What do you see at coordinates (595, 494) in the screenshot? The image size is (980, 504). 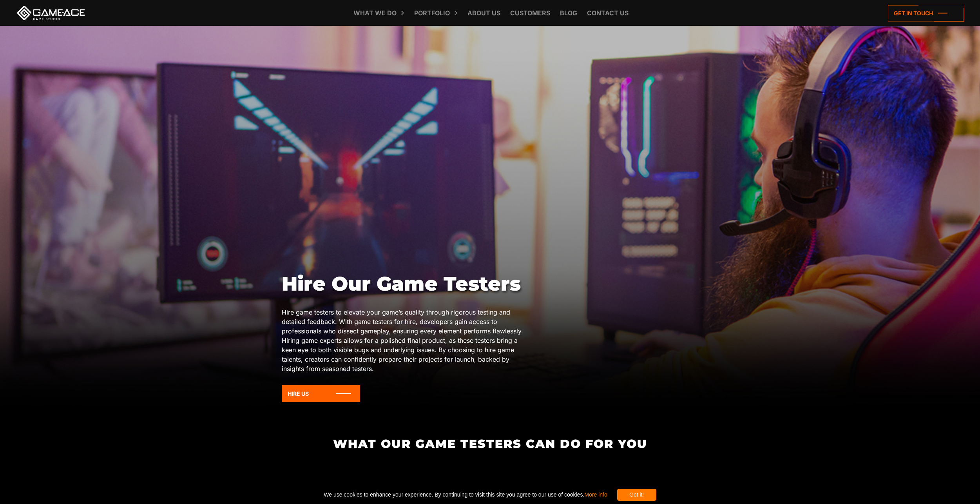 I see `a: More info` at bounding box center [595, 494].